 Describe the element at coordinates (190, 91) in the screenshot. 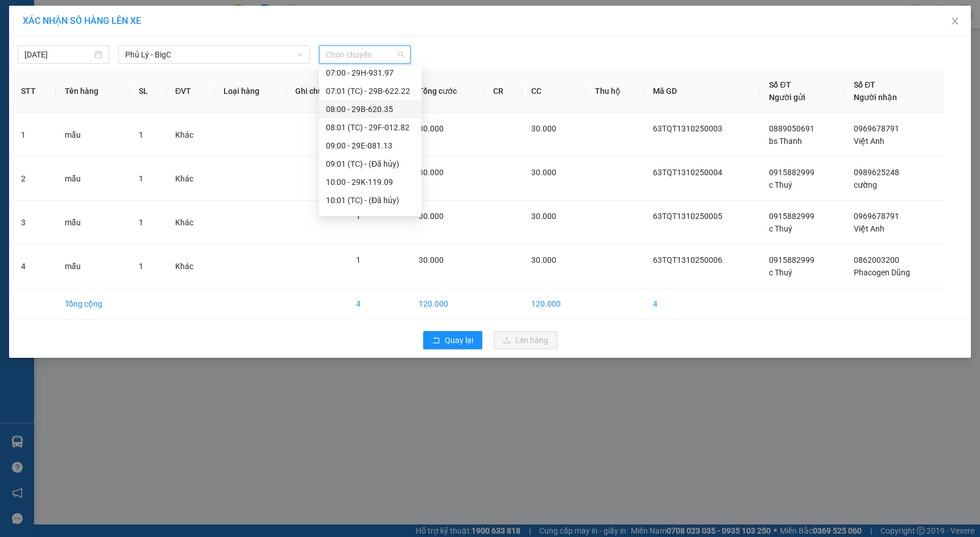

I see `th: ĐVT` at that location.